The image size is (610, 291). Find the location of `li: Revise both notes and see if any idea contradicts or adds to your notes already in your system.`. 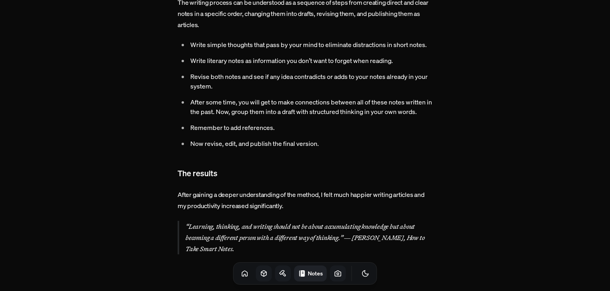

li: Revise both notes and see if any idea contradicts or adds to your notes already in your system. is located at coordinates (310, 81).